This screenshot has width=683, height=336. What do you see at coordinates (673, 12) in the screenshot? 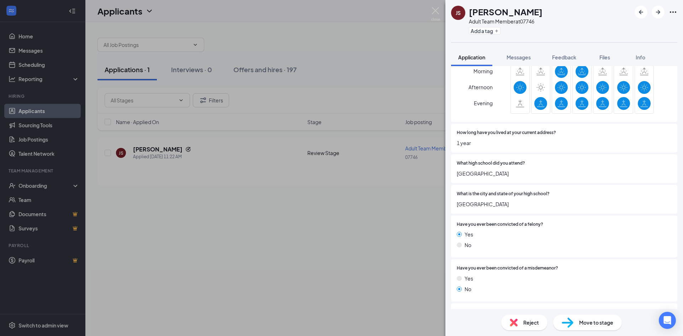
I see `svg: Ellipses` at bounding box center [673, 12].